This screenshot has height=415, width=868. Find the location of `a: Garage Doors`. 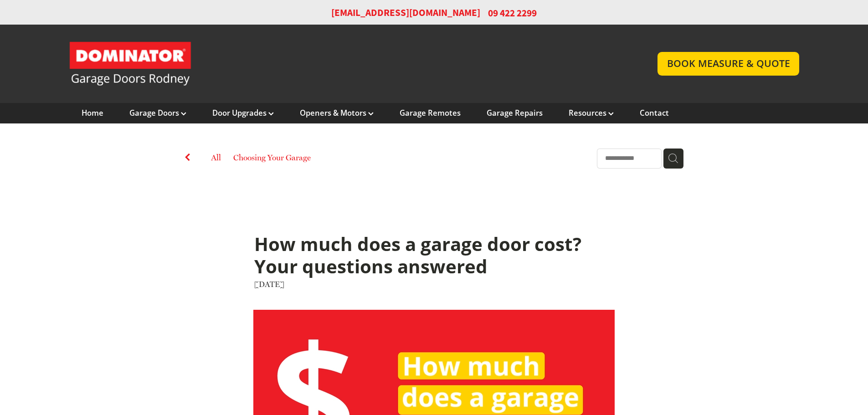

a: Garage Doors is located at coordinates (157, 113).